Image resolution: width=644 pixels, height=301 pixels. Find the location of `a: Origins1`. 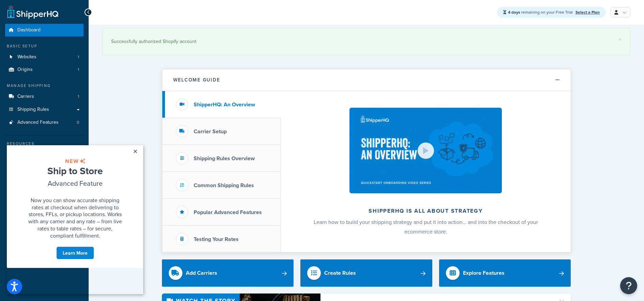

a: Origins1 is located at coordinates (44, 69).